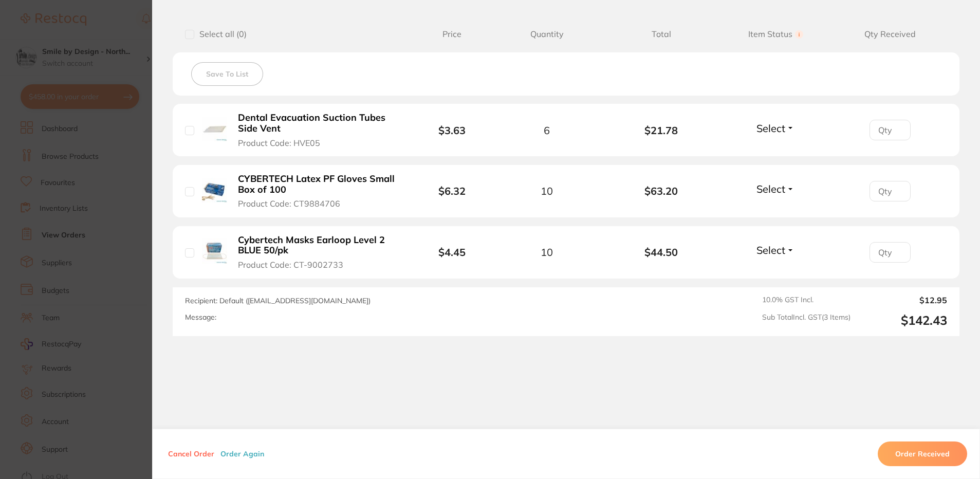  What do you see at coordinates (289, 204) in the screenshot?
I see `span: Product Code: CT9884706` at bounding box center [289, 204].